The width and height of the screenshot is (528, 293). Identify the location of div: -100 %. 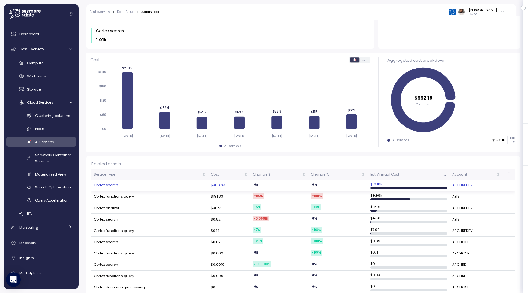
(317, 241).